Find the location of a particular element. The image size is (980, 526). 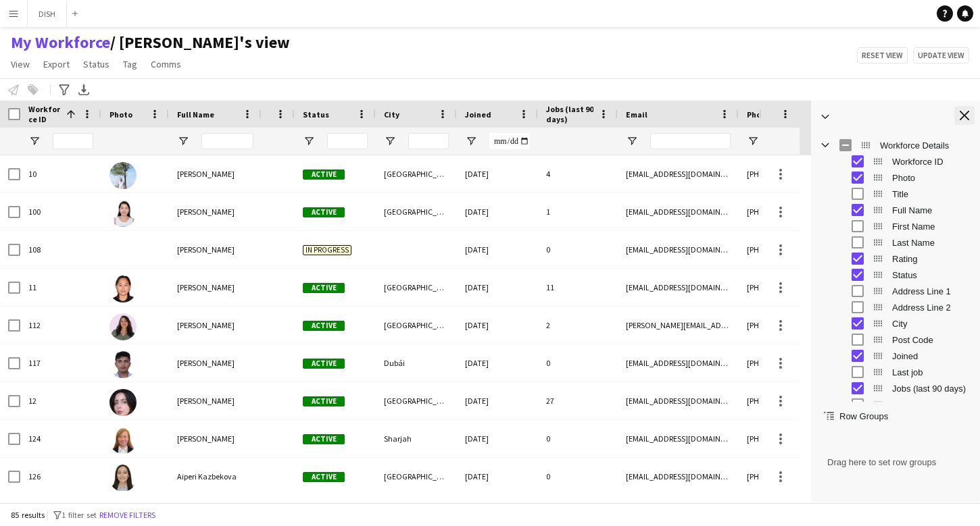

span: Comms is located at coordinates (166, 64).